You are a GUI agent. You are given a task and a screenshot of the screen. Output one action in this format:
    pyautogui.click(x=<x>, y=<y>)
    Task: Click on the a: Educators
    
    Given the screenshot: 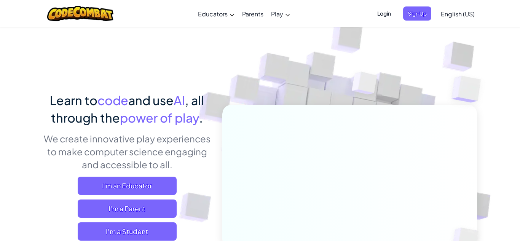 What is the action you would take?
    pyautogui.click(x=216, y=14)
    